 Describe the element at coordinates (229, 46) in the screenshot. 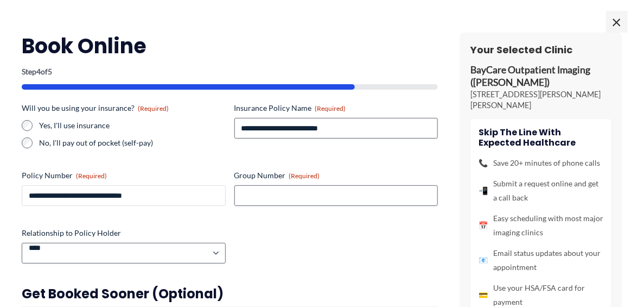

I see `h2: Book Online` at that location.